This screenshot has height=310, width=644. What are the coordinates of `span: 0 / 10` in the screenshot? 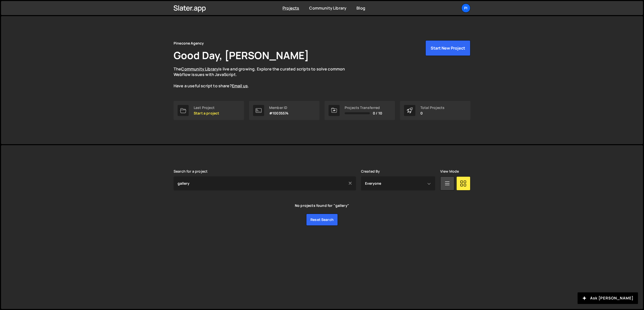 It's located at (377, 113).